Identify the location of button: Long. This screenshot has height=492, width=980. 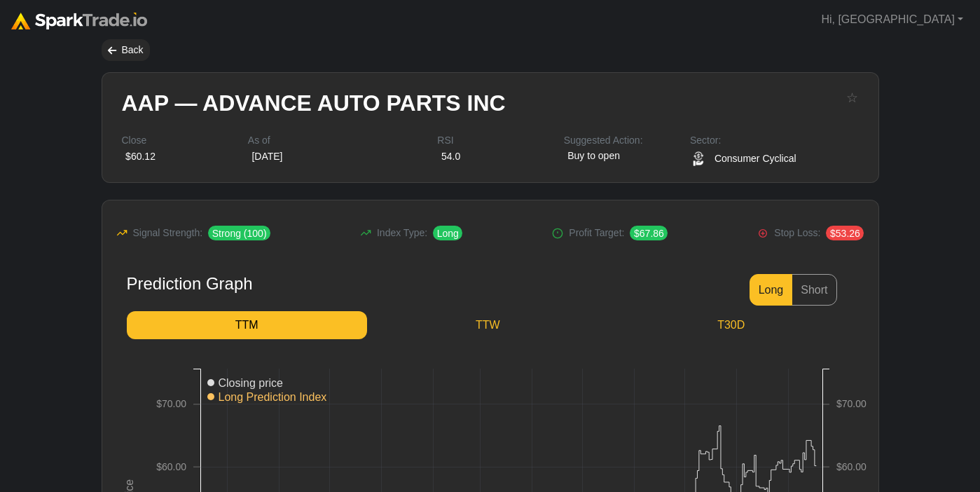
(771, 289).